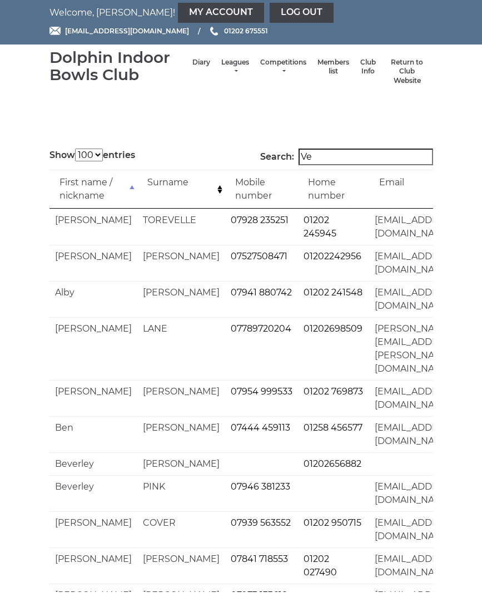 This screenshot has width=482, height=597. I want to click on a: 01258 456577, so click(333, 433).